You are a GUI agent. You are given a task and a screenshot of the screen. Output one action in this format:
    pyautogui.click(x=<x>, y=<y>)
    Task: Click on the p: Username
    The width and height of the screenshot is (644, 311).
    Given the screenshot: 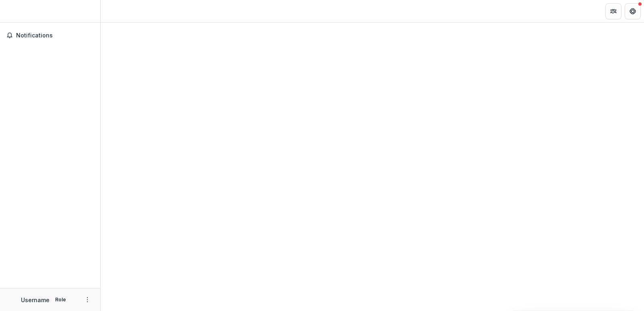 What is the action you would take?
    pyautogui.click(x=35, y=300)
    